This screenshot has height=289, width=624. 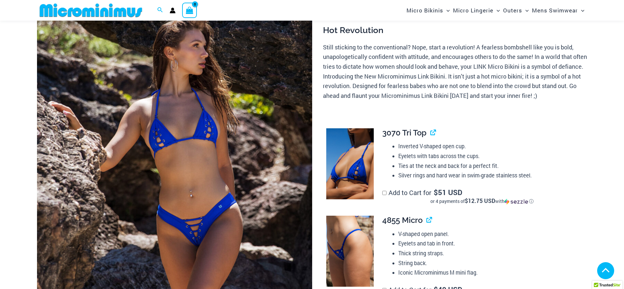 What do you see at coordinates (490, 146) in the screenshot?
I see `li: Inverted V-shaped open cup.` at bounding box center [490, 146].